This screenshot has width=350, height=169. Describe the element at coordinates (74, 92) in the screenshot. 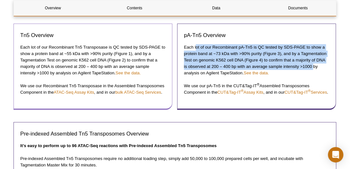

I see `a: ATAC-Seq Assay Kits` at that location.